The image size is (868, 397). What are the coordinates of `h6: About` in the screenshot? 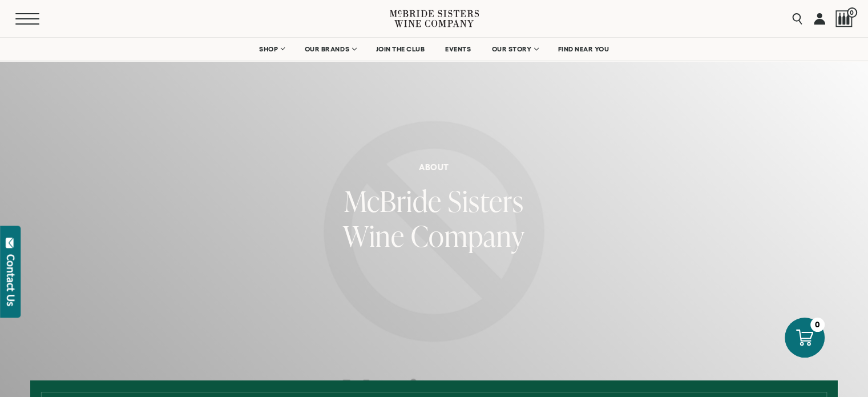 It's located at (434, 168).